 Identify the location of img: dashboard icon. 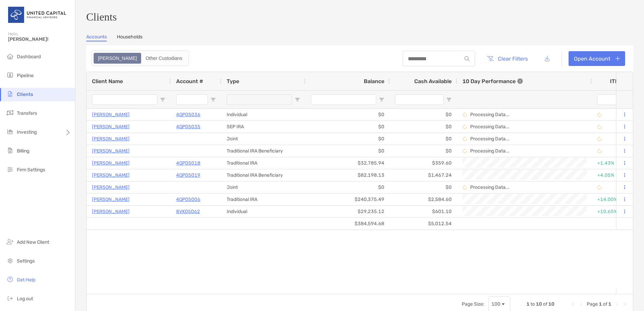
(10, 56).